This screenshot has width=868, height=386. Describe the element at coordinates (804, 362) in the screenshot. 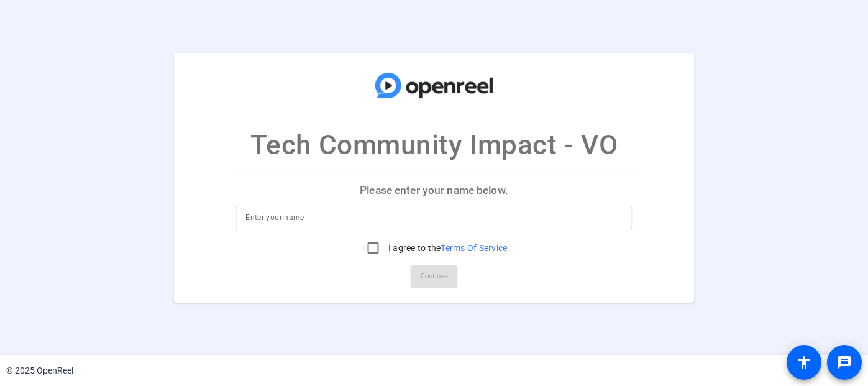

I see `mat-icon: accessibility` at that location.